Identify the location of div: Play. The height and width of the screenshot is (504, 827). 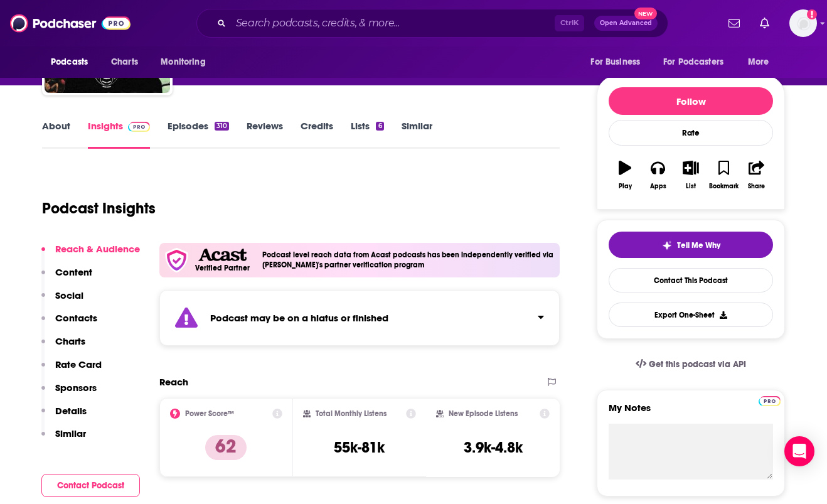
(625, 186).